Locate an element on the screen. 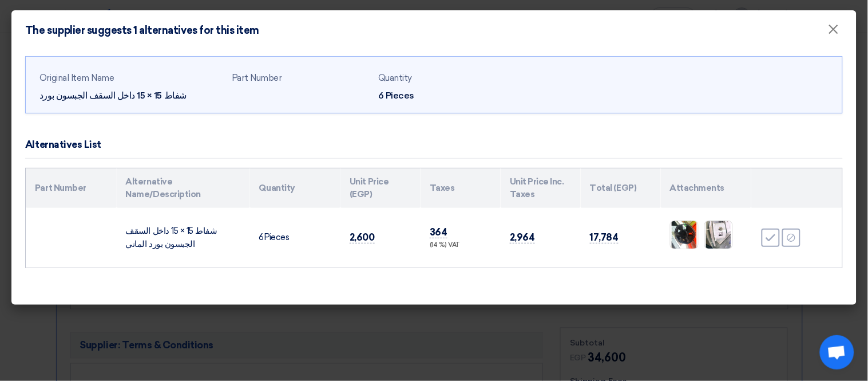 The width and height of the screenshot is (868, 381). div: Original Item Name is located at coordinates (131, 78).